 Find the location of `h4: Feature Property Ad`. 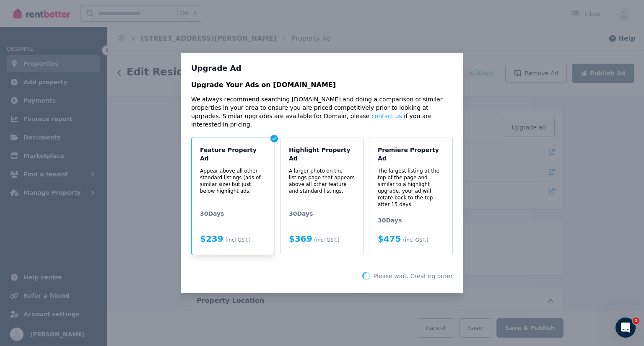

h4: Feature Property Ad is located at coordinates (233, 154).